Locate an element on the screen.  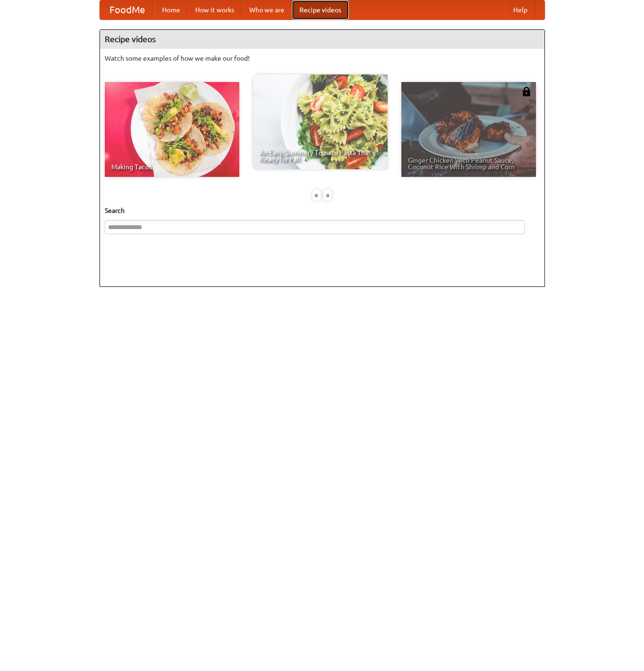
a: FoodMe is located at coordinates (127, 10).